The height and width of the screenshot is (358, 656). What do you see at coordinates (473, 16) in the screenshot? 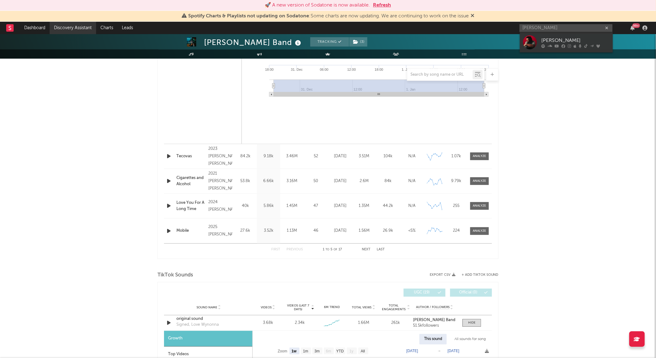
I see `span: Dismiss` at bounding box center [473, 16].